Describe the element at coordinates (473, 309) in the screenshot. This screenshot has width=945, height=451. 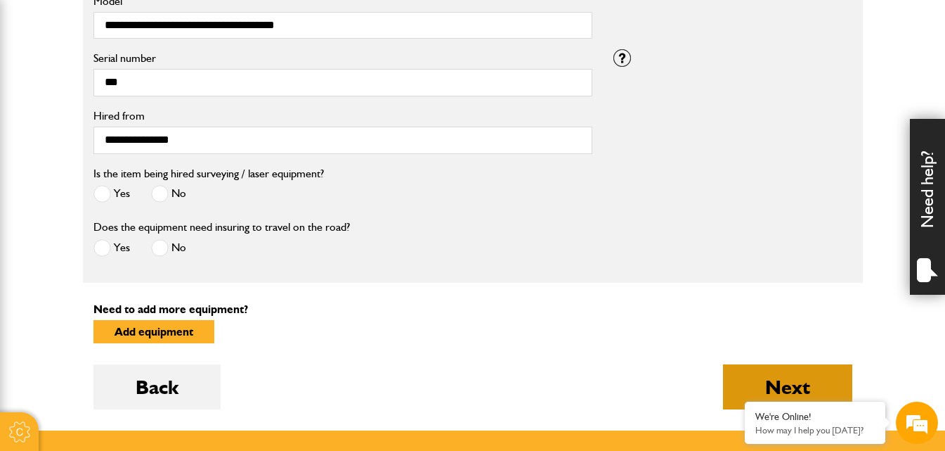
I see `p: Need to add more equipment?` at that location.